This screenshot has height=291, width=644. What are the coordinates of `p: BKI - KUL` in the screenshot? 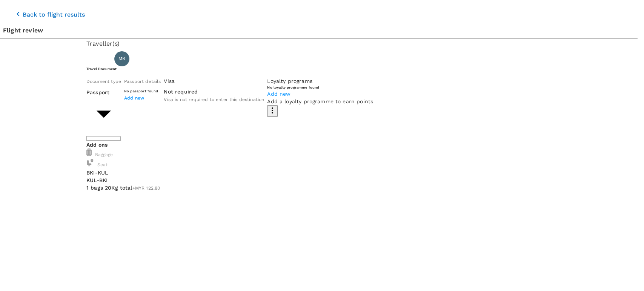 It's located at (319, 173).